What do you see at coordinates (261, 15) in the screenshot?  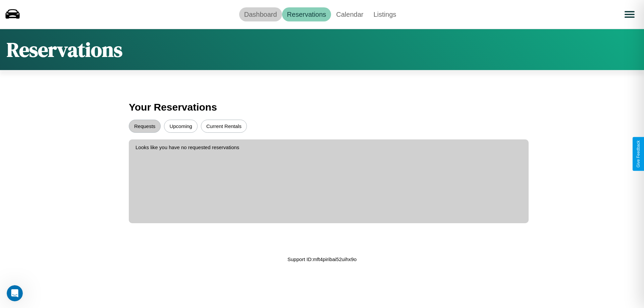 I see `a: Dashboard` at bounding box center [261, 15].